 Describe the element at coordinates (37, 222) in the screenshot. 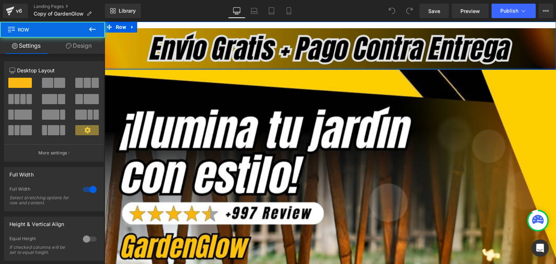

I see `div: Height & Vertical Align` at that location.